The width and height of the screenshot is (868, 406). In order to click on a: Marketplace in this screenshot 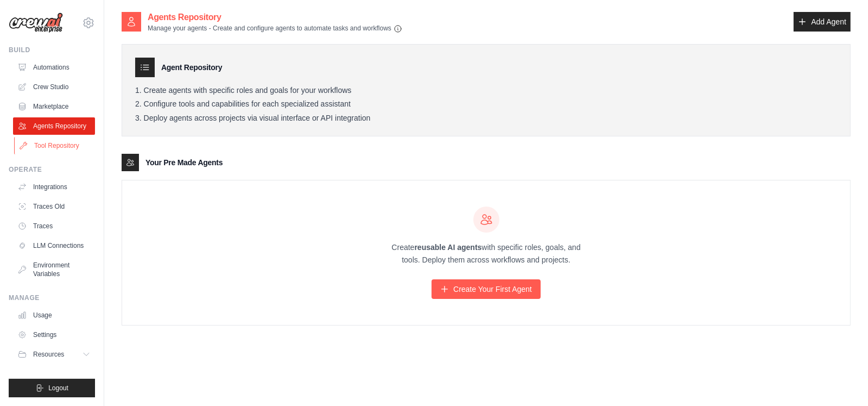, I will do `click(53, 107)`.